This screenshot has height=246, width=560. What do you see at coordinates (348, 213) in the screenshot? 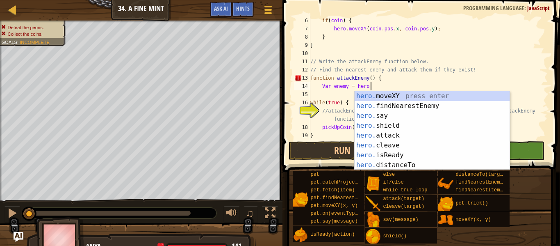
I see `span: pet.on(eventType, handler)` at bounding box center [348, 213].